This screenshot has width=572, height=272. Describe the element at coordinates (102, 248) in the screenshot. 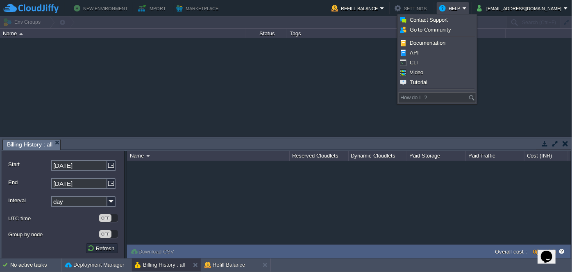

I see `button: Refresh` at that location.